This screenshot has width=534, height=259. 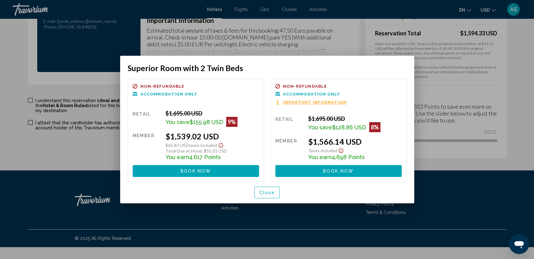 What do you see at coordinates (267, 192) in the screenshot?
I see `span: Close` at bounding box center [267, 192].